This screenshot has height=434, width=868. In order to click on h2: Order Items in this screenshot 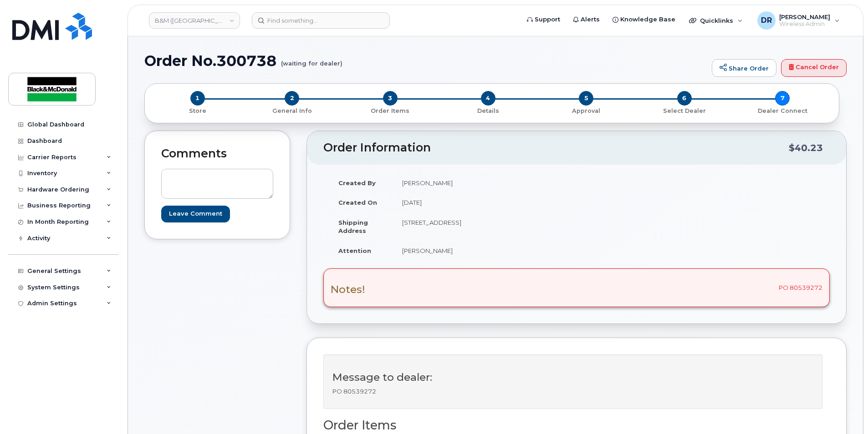, I will do `click(572, 425)`.